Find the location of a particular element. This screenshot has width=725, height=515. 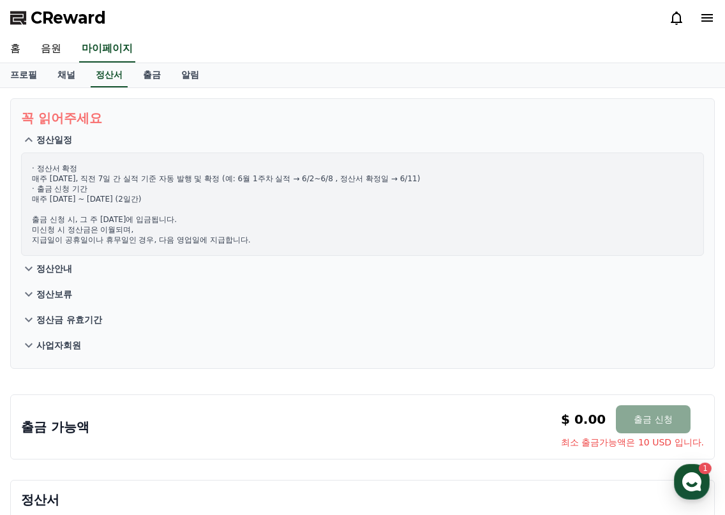

span: 최소 출금가능액은 10 USD 입니다. is located at coordinates (632, 442).